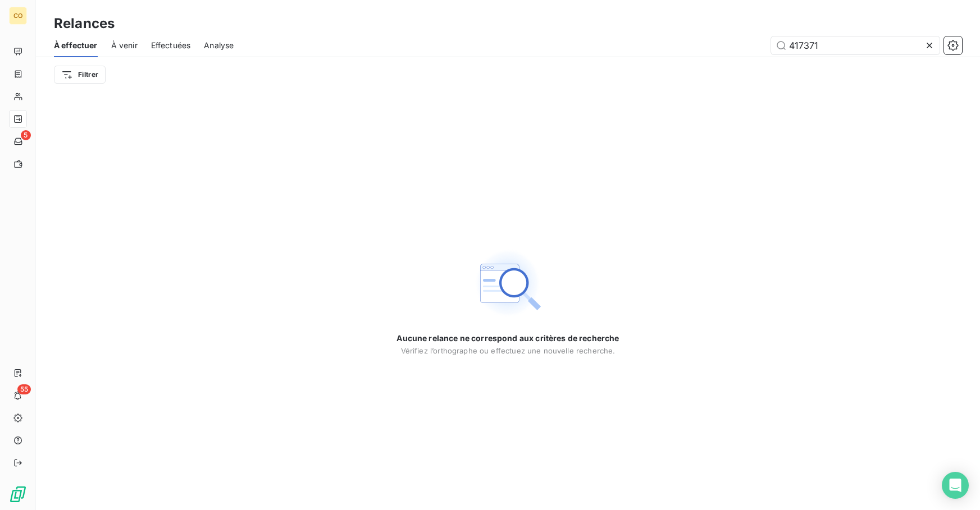 This screenshot has width=980, height=510. Describe the element at coordinates (18, 494) in the screenshot. I see `img: Logo LeanPay` at that location.